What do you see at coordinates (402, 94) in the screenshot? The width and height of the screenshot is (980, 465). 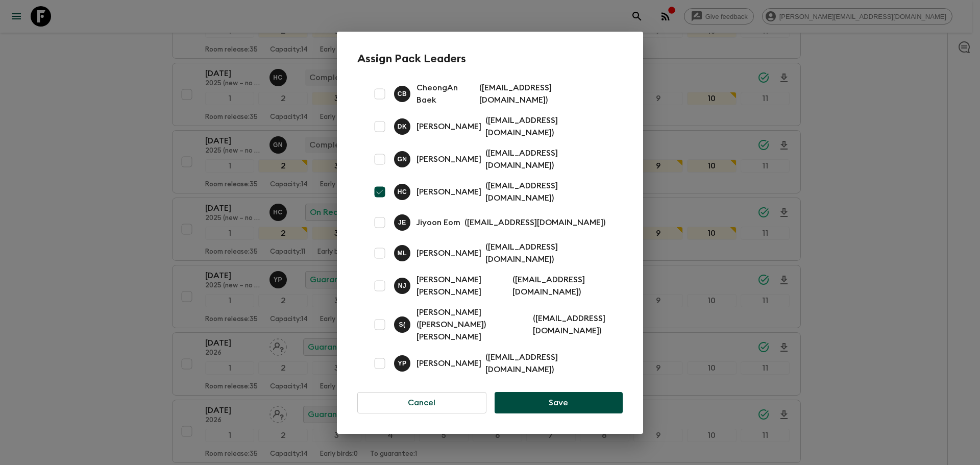 I see `p: C B` at bounding box center [402, 94].